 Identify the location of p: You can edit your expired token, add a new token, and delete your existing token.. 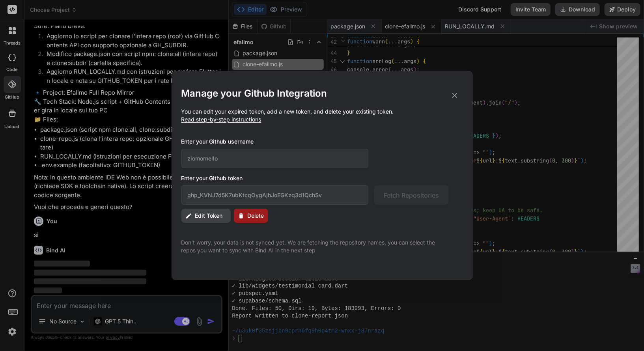
(322, 116).